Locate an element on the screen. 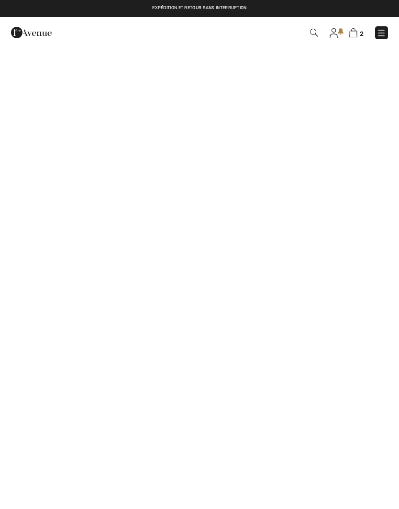 The image size is (399, 509). a: 2 is located at coordinates (356, 33).